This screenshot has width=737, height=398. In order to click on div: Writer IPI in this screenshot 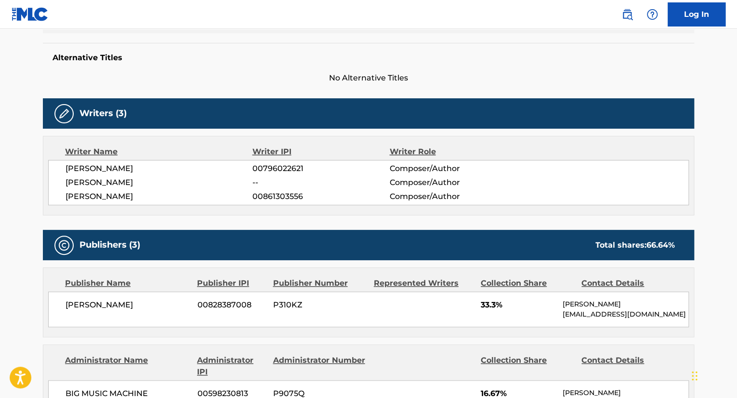, I will do `click(321, 152)`.